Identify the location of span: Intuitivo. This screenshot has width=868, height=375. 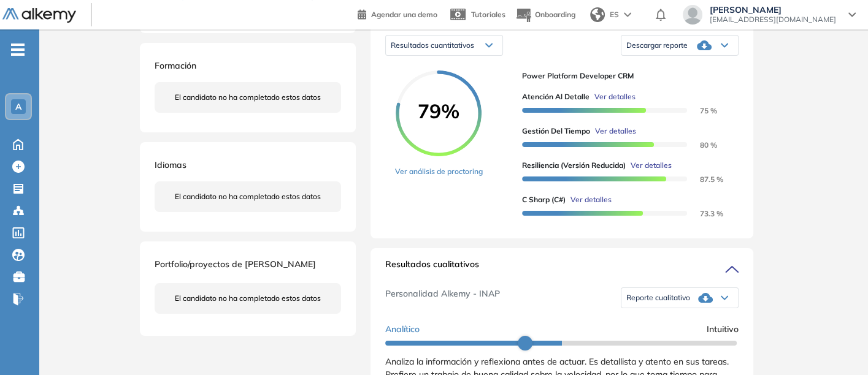
(722, 329).